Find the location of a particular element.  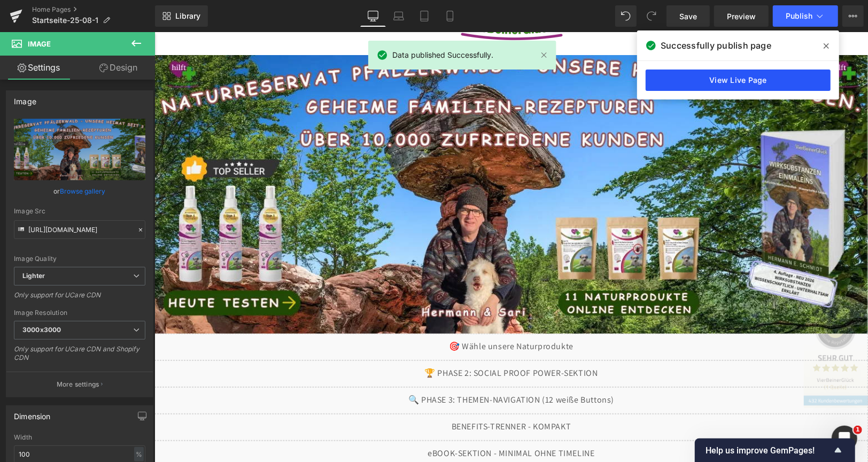

div: or is located at coordinates (80, 191).